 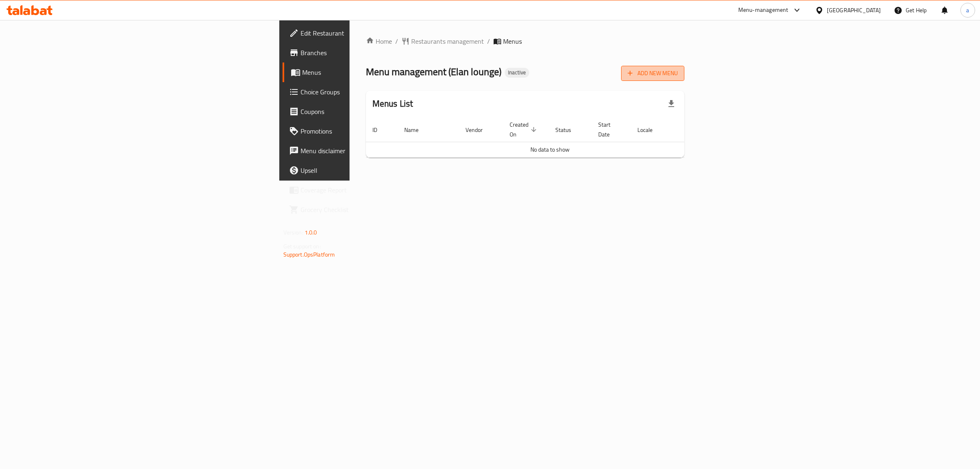 I want to click on a: Coupons, so click(x=362, y=112).